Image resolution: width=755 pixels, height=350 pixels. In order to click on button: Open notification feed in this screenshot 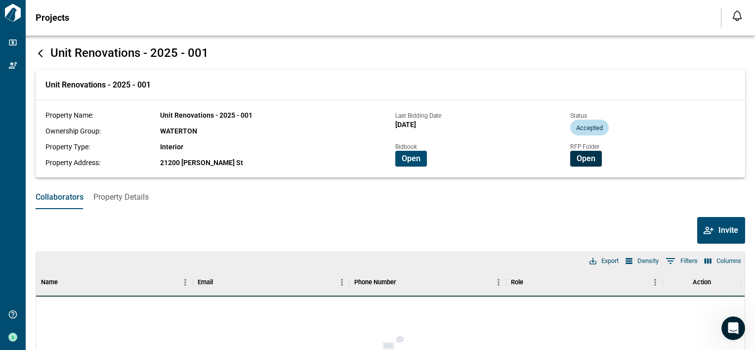, I will do `click(737, 16)`.